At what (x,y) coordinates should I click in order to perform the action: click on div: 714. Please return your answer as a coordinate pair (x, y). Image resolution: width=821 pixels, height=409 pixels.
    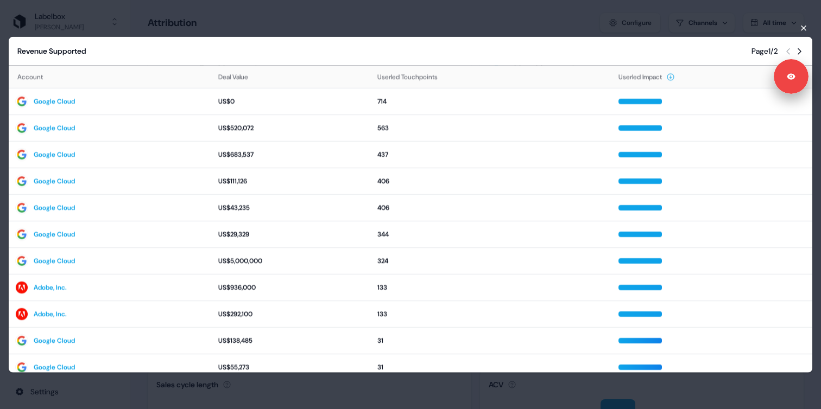
    Looking at the image, I should click on (491, 101).